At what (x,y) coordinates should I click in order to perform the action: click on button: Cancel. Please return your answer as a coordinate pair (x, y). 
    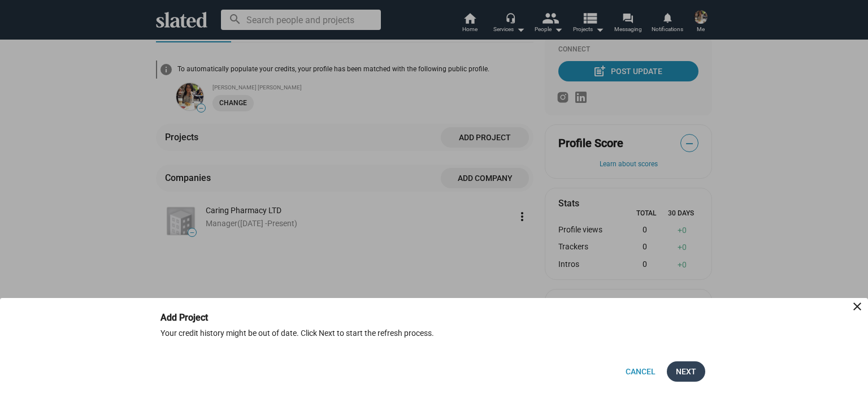
    Looking at the image, I should click on (640, 371).